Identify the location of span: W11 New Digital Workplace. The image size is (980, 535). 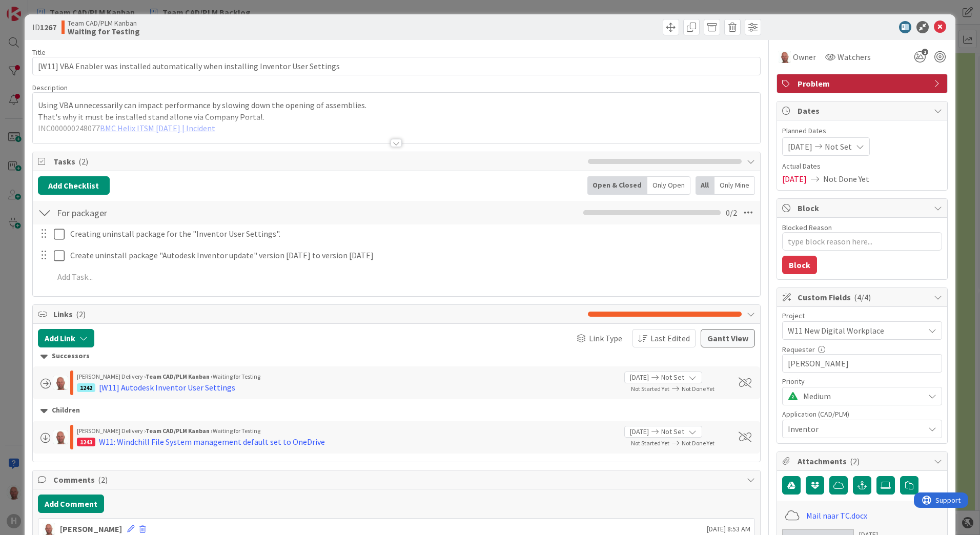
(854, 330).